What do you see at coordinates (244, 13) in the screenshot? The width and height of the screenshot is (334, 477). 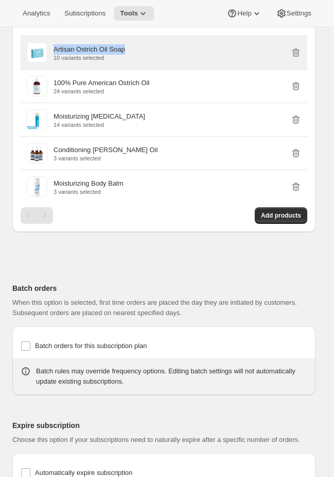 I see `span: Help` at bounding box center [244, 13].